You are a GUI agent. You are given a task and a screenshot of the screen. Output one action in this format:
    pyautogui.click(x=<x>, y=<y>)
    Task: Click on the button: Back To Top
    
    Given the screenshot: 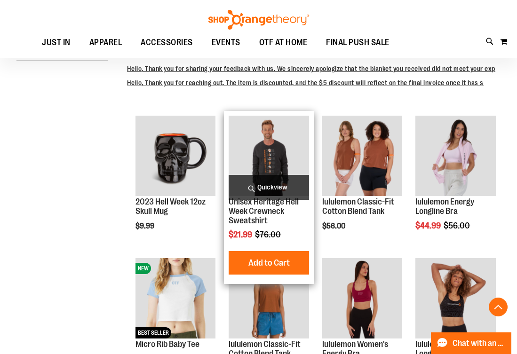 What is the action you would take?
    pyautogui.click(x=498, y=307)
    